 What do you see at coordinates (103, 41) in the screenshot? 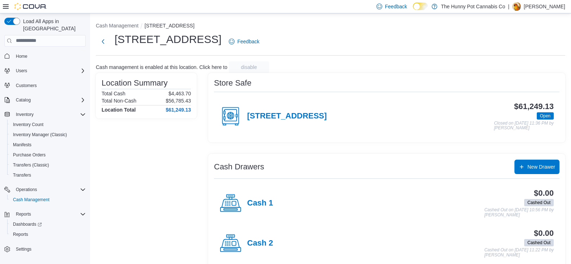
I see `button: Next` at bounding box center [103, 41].